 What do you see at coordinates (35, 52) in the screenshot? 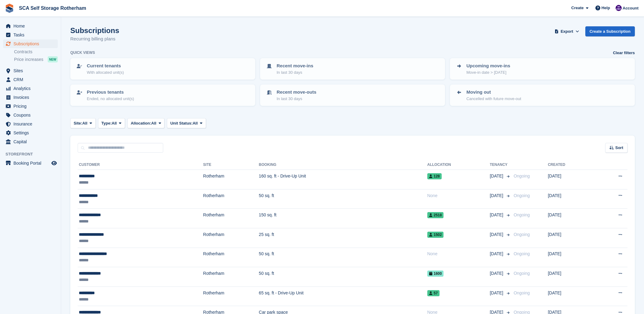
I see `a: Contracts` at bounding box center [35, 52].